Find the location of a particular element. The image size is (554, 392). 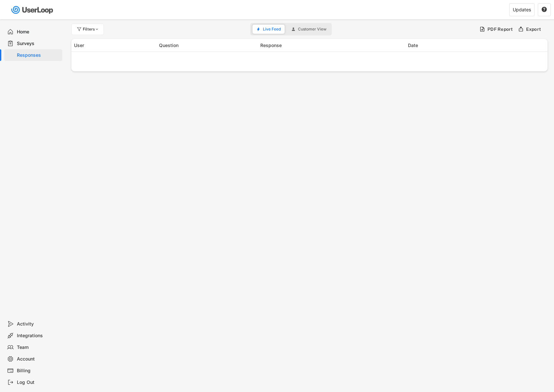

div: Home is located at coordinates (39, 32).